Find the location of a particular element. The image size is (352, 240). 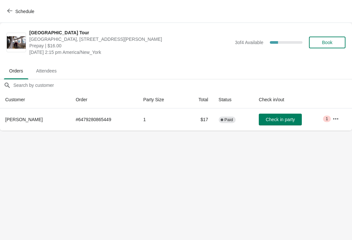

span: Attendees is located at coordinates (46, 71).